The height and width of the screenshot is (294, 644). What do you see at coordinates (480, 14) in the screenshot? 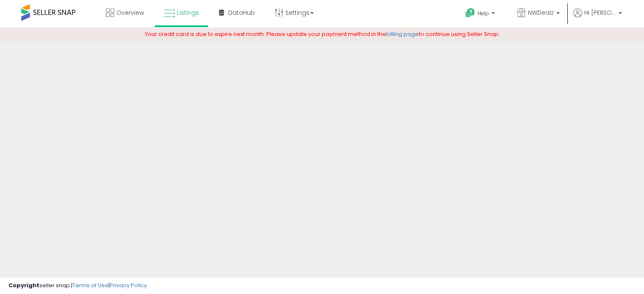
I see `a: Help` at bounding box center [480, 14].